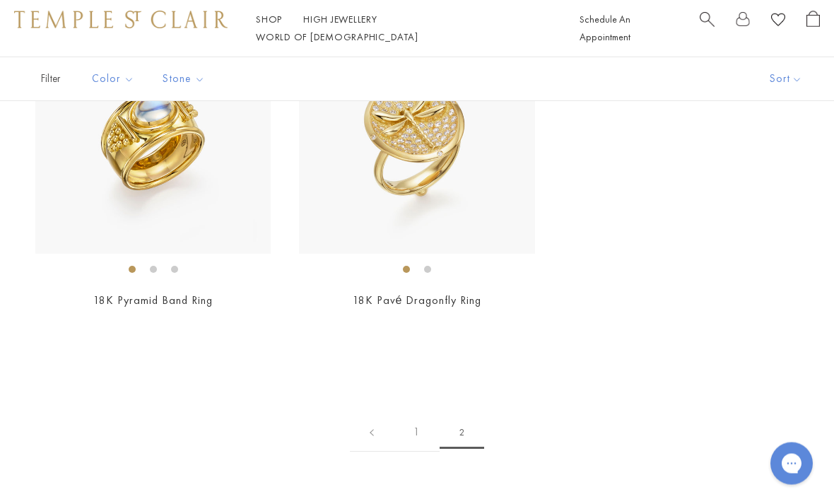  What do you see at coordinates (113, 79) in the screenshot?
I see `button: Color` at bounding box center [113, 79].